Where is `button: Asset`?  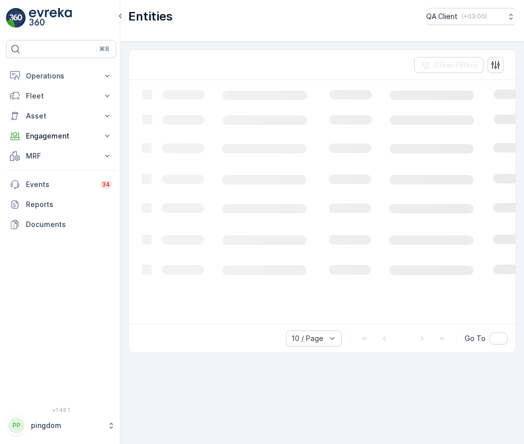
button: Asset is located at coordinates (61, 116).